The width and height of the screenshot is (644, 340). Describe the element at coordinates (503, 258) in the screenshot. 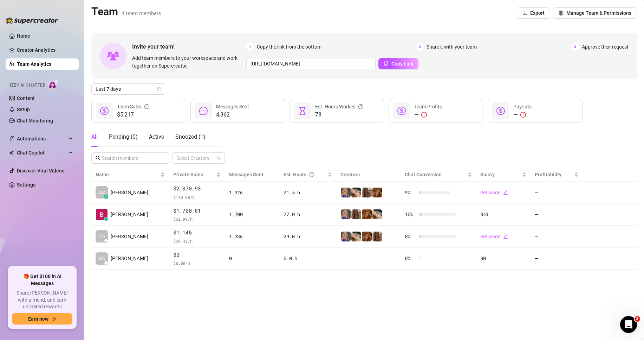

I see `div: $0` at that location.